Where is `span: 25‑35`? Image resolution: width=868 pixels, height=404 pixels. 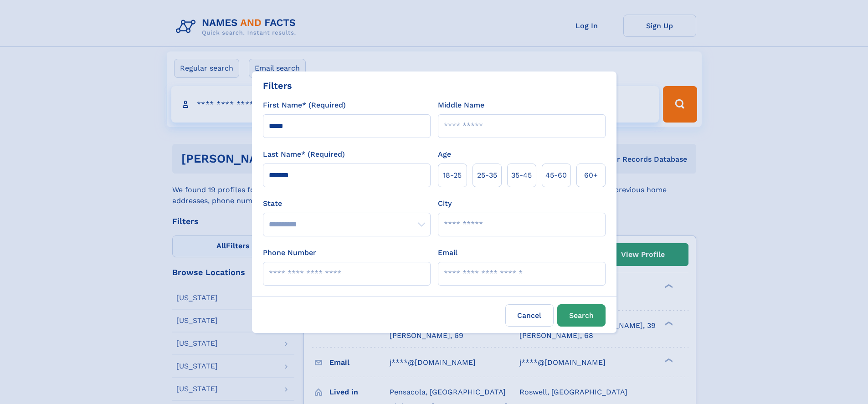 span: 25‑35 is located at coordinates (487, 175).